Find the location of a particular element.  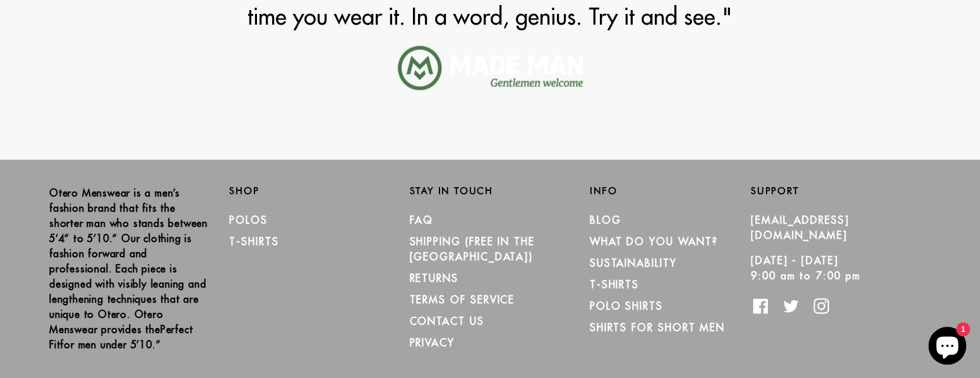

img: unnamed_1024x1024.png is located at coordinates (490, 68).